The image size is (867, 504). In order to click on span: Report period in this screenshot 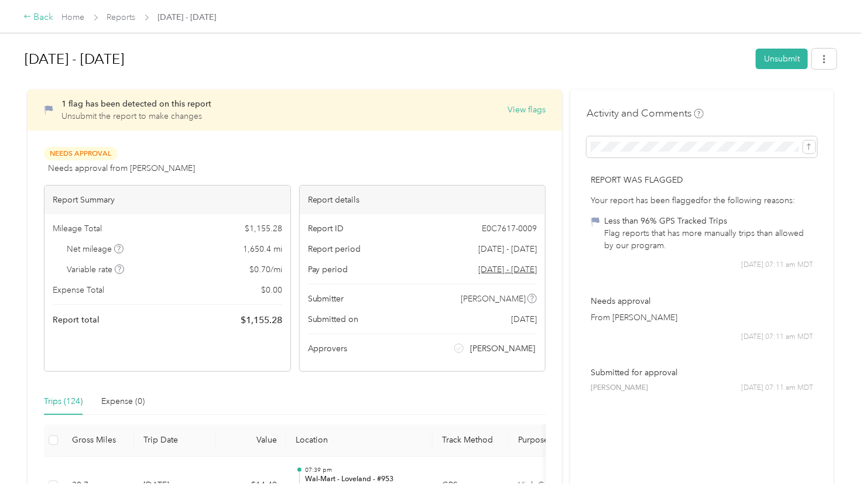, I will do `click(335, 248)`.